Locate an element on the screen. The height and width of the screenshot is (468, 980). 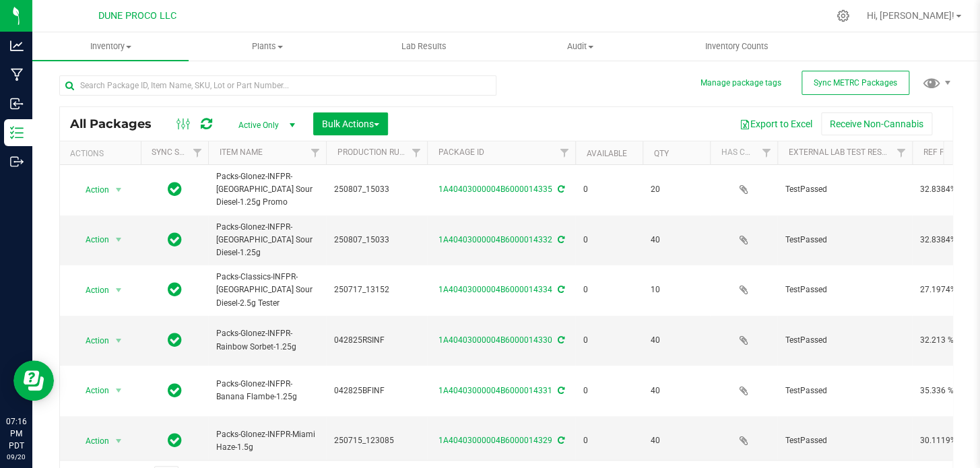
a: Item Name is located at coordinates (240, 152).